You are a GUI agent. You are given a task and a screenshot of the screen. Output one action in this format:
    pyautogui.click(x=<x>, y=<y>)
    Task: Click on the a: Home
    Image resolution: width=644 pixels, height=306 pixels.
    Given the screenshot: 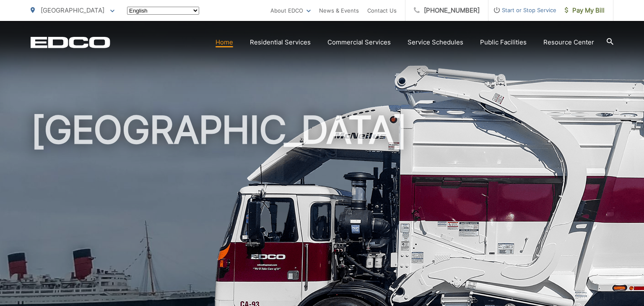 What is the action you would take?
    pyautogui.click(x=224, y=42)
    